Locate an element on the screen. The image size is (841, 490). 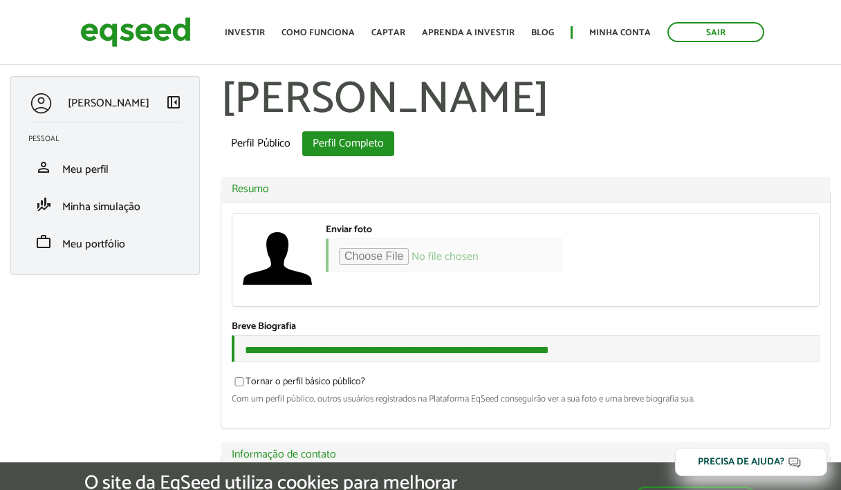
span: work is located at coordinates (44, 242).